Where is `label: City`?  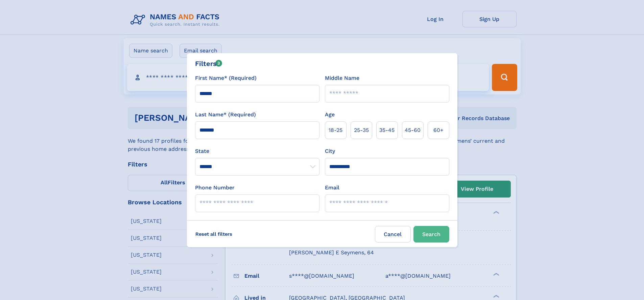 label: City is located at coordinates (330, 151).